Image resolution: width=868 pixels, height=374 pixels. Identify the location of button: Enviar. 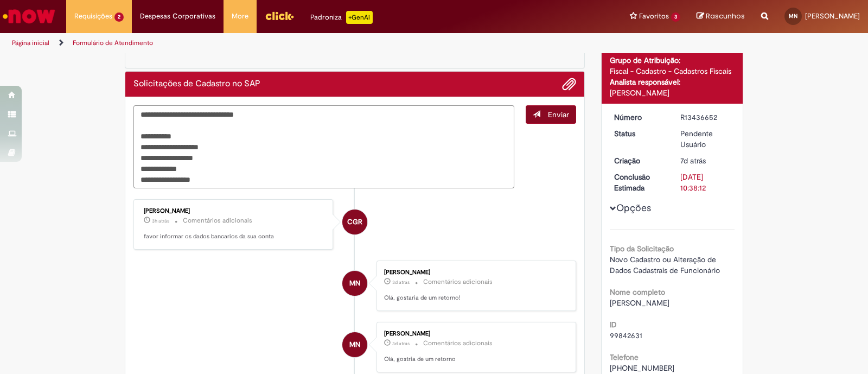
(551, 115).